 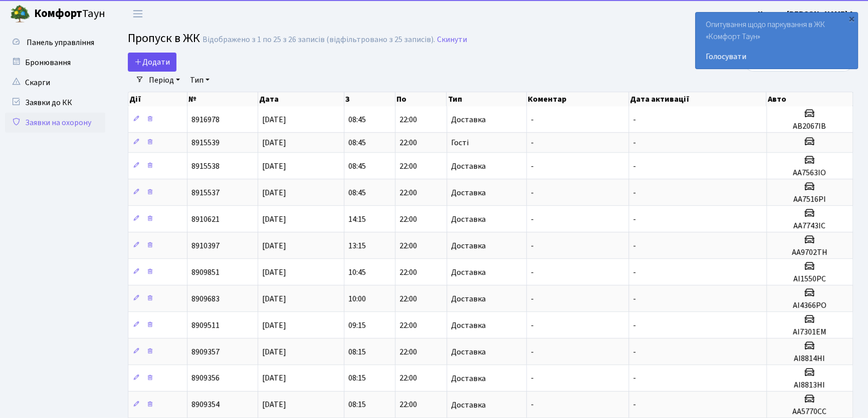 What do you see at coordinates (357, 273) in the screenshot?
I see `span: 10:45` at bounding box center [357, 273].